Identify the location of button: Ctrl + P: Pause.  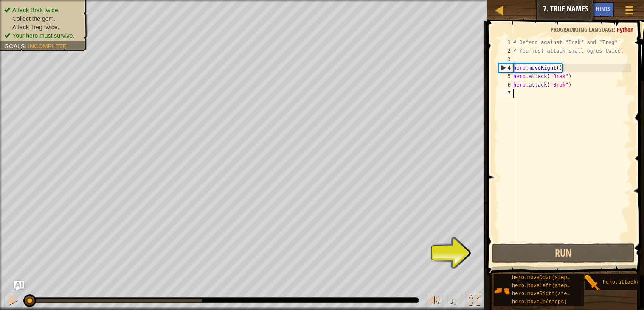
(13, 301).